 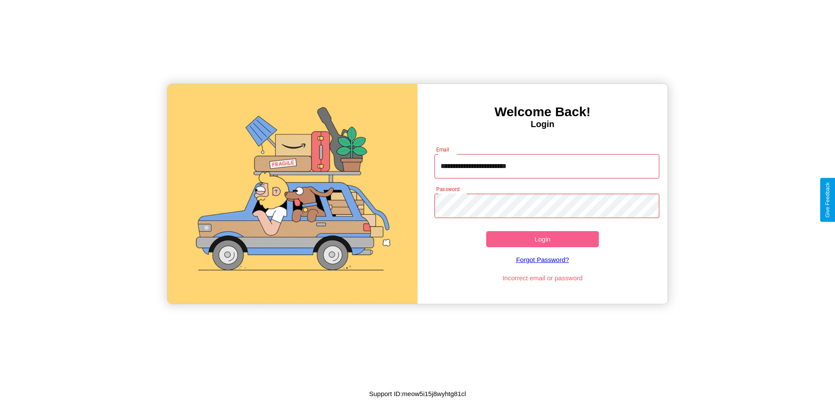 What do you see at coordinates (447, 189) in the screenshot?
I see `label: Password` at bounding box center [447, 189].